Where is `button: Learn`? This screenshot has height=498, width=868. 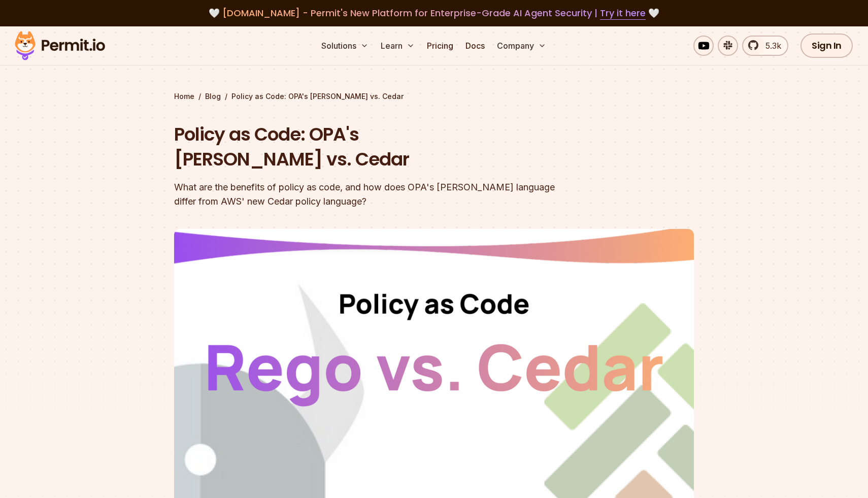 button: Learn is located at coordinates (398, 46).